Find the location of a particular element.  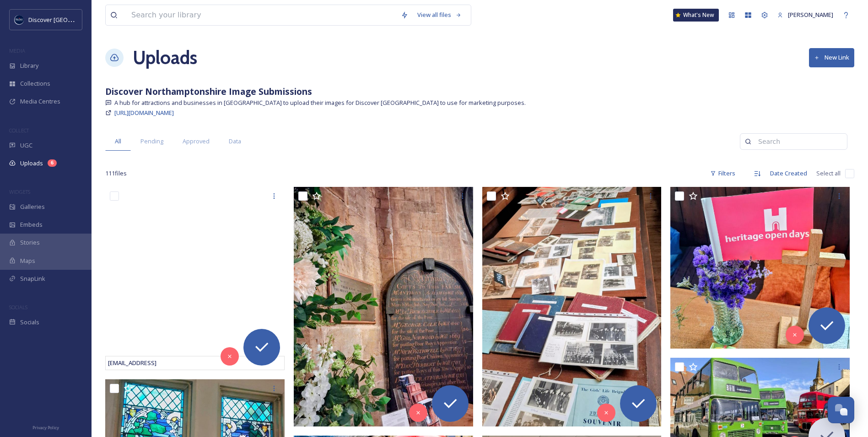

span: Socials is located at coordinates (30, 322).